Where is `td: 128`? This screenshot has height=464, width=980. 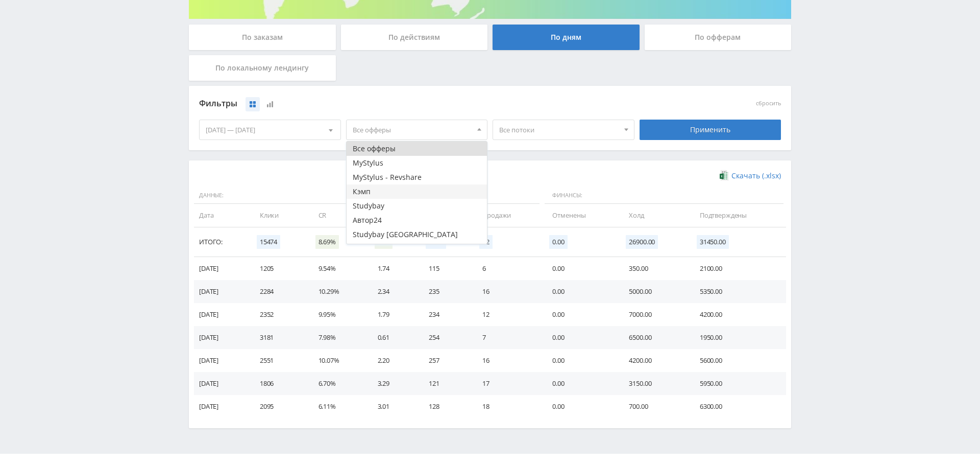 td: 128 is located at coordinates (445, 407).